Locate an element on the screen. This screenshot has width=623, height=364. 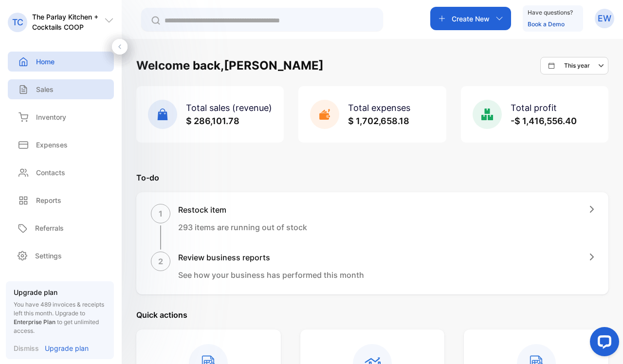
p: This year is located at coordinates (577, 66).